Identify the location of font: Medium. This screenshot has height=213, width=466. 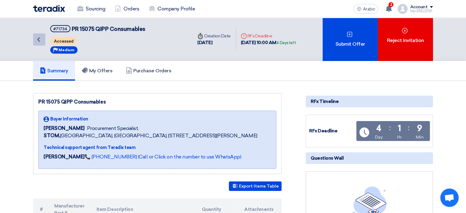
(66, 50).